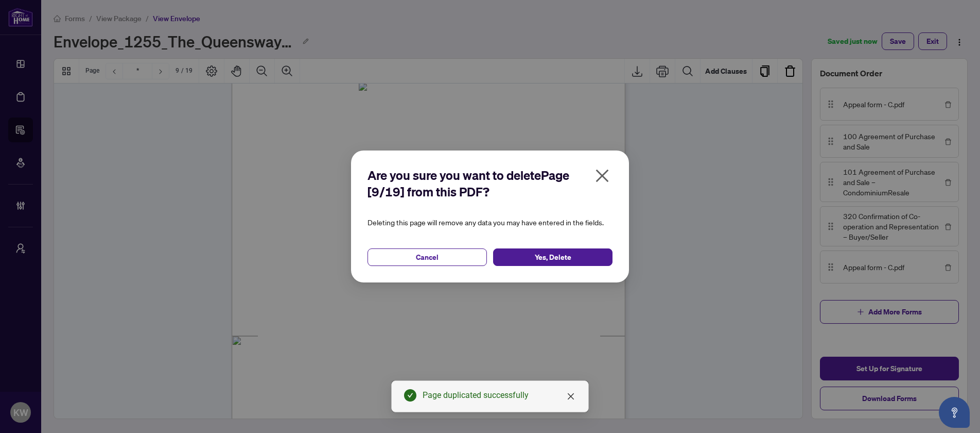 This screenshot has height=433, width=980. I want to click on div: Page duplicated successfully, so click(499, 395).